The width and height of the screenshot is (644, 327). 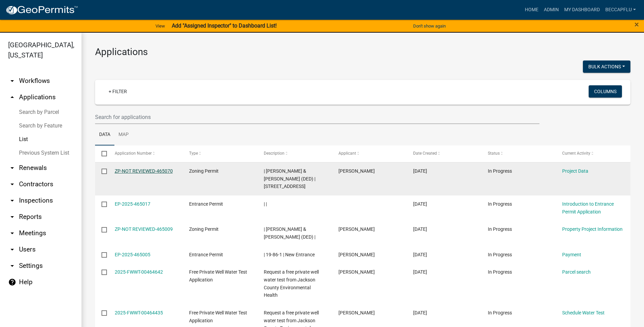 What do you see at coordinates (132, 255) in the screenshot?
I see `a: EP-2025-465005` at bounding box center [132, 255].